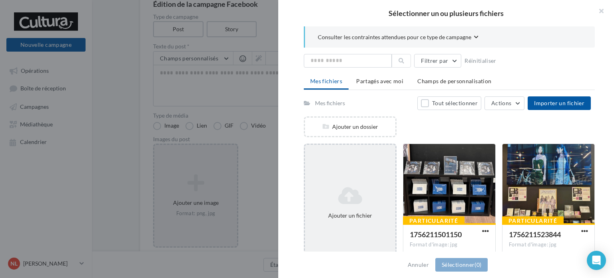 The width and height of the screenshot is (614, 278). Describe the element at coordinates (454, 81) in the screenshot. I see `span: Champs de personnalisation` at that location.